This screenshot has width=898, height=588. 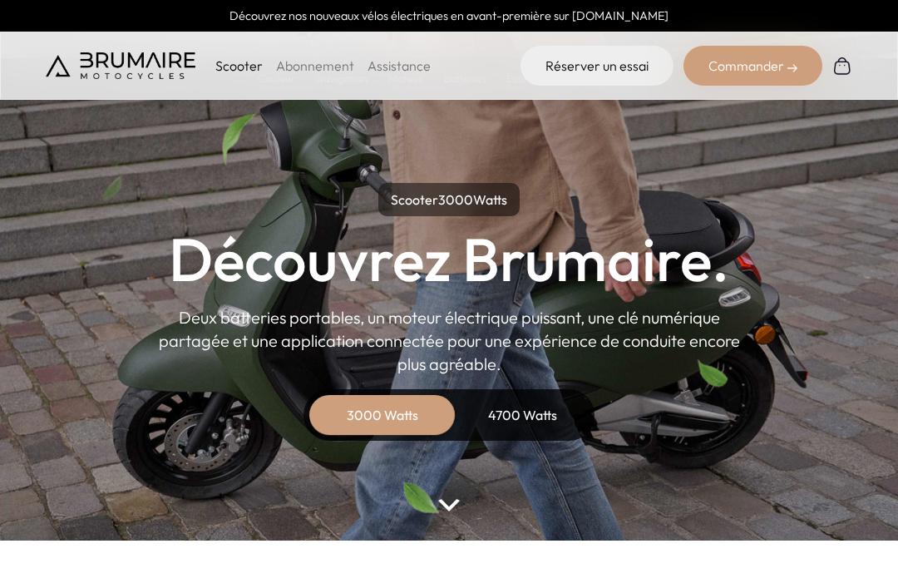 What do you see at coordinates (121, 66) in the screenshot?
I see `img: Brumaire Motocycles` at bounding box center [121, 66].